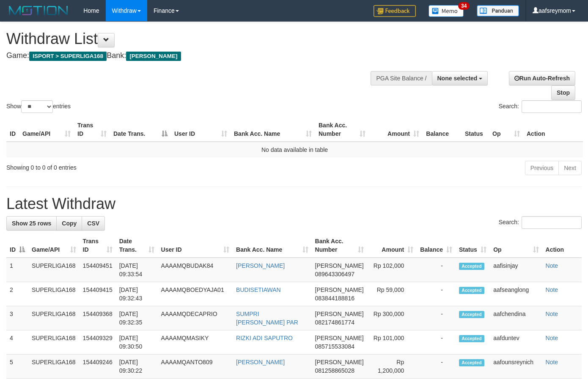 This screenshot has height=382, width=588. I want to click on img: Feedback.jpg, so click(395, 11).